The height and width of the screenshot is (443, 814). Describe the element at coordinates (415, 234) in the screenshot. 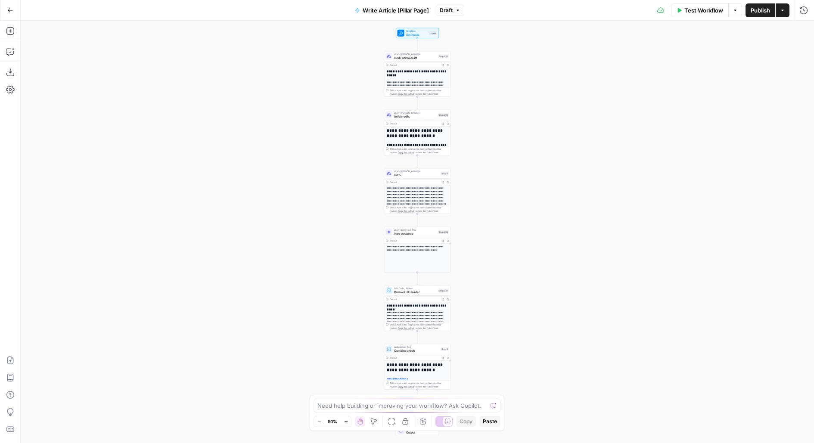

I see `span: intro sentence` at that location.